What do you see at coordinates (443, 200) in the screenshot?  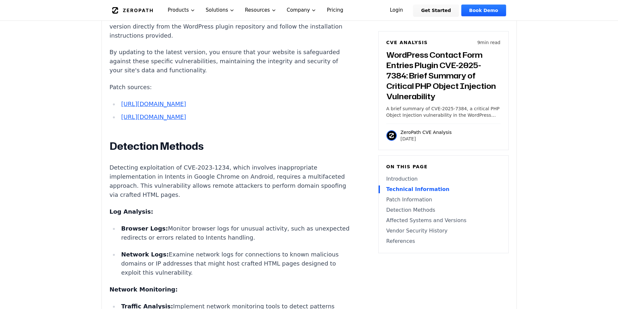 I see `a: Patch Information` at bounding box center [443, 200].